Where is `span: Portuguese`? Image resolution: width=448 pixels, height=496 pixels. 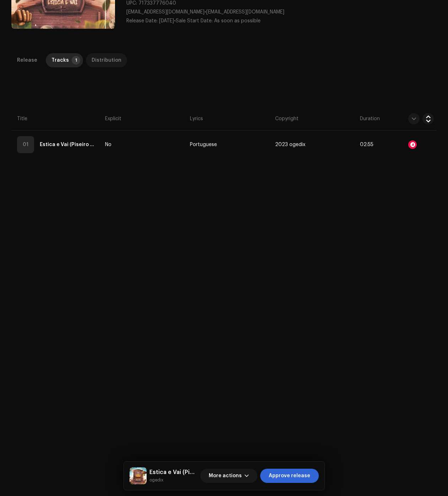 span: Portuguese is located at coordinates (203, 145).